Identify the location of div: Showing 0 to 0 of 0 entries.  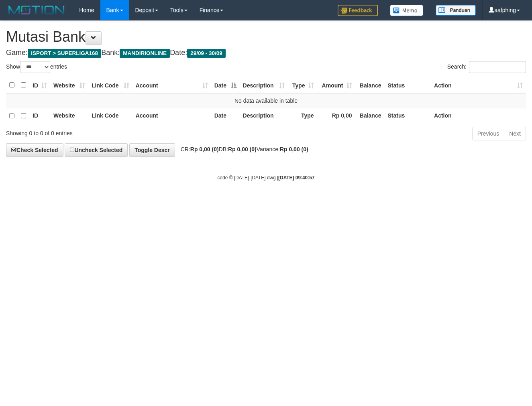
(111, 132).